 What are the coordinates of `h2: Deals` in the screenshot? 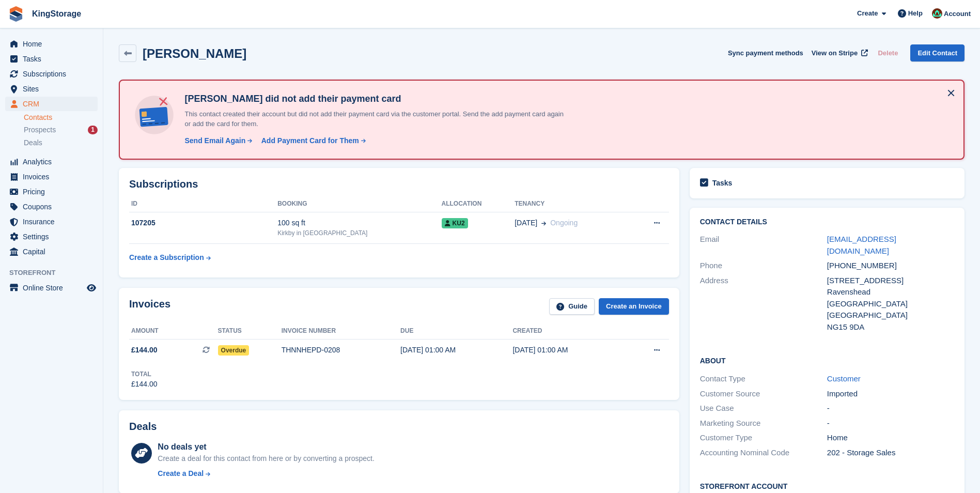 It's located at (143, 426).